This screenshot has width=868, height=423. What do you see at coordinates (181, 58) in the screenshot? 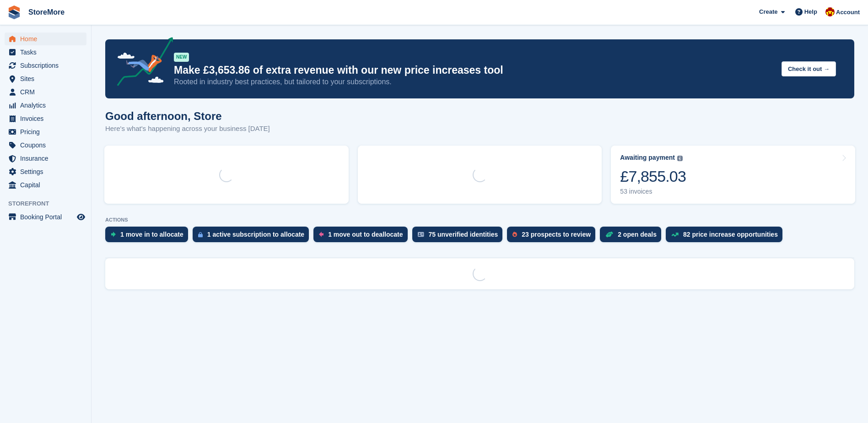
I see `div: NEW` at bounding box center [181, 58].